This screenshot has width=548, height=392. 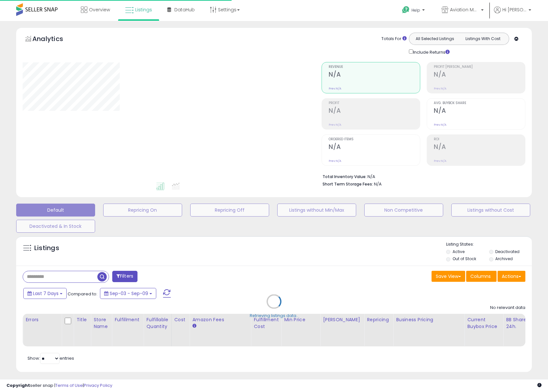 I want to click on b: Short Term Storage Fees:, so click(x=348, y=184).